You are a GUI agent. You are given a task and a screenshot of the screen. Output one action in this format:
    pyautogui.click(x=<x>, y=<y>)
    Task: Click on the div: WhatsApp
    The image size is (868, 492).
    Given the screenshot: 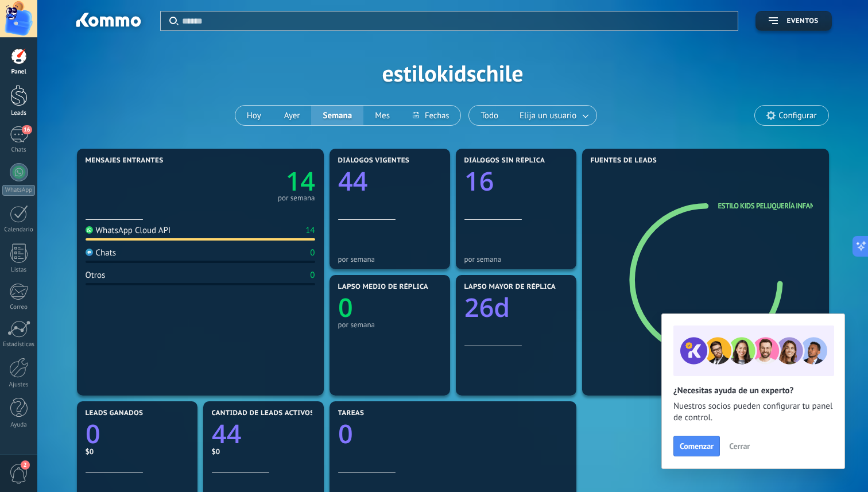 What is the action you would take?
    pyautogui.click(x=18, y=190)
    